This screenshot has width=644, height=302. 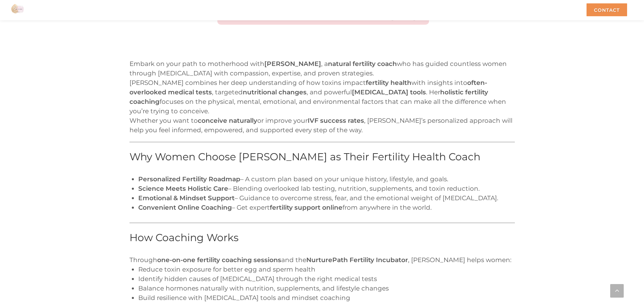 What do you see at coordinates (336, 121) in the screenshot?
I see `strong: IVF success rates` at bounding box center [336, 121].